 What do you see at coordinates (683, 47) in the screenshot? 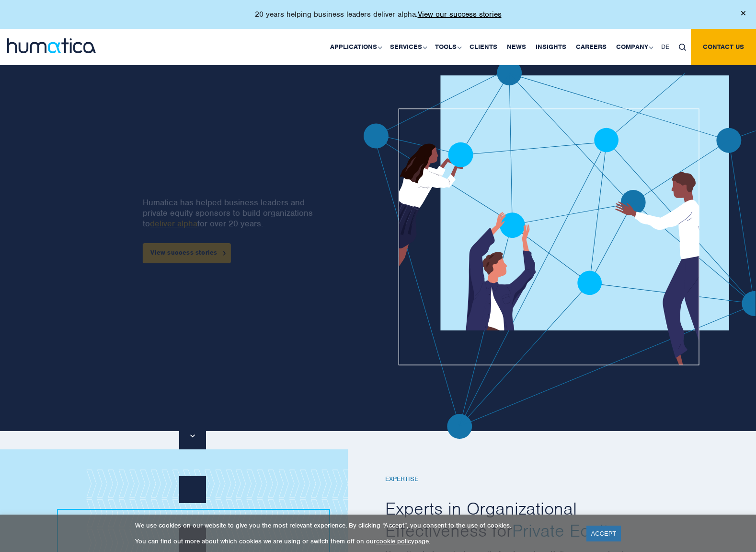
I see `img: search_icon` at bounding box center [683, 47].